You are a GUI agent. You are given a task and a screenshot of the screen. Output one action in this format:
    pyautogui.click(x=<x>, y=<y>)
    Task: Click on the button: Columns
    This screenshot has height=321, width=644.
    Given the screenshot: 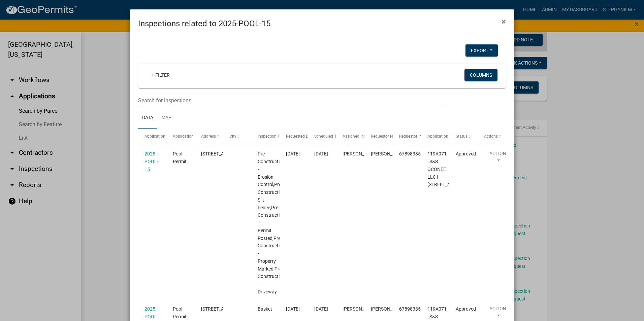 What is the action you would take?
    pyautogui.click(x=480, y=75)
    